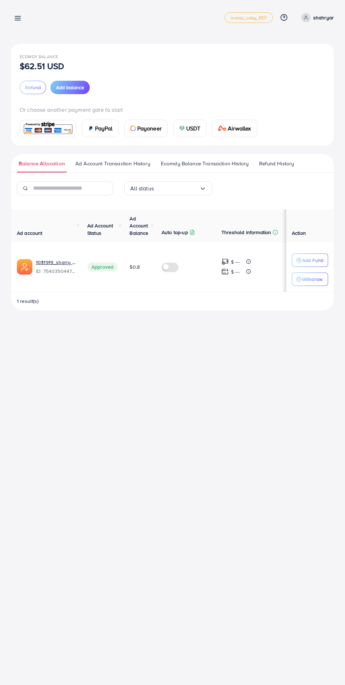 This screenshot has width=345, height=685. Describe the element at coordinates (177, 188) in the screenshot. I see `input: Search for option` at that location.